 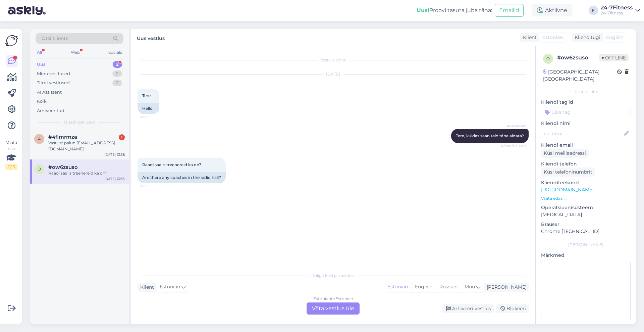 What do you see at coordinates (513, 309) in the screenshot?
I see `div: Blokeeri` at bounding box center [513, 309].